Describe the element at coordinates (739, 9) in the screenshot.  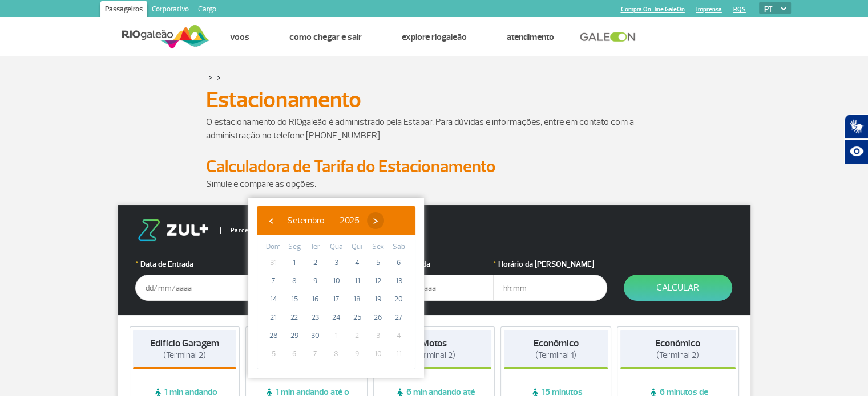
I see `a: RQS` at that location.